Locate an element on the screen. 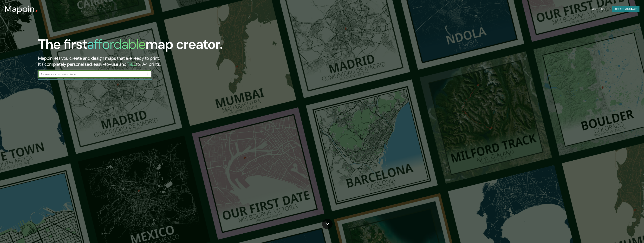  button: About Us is located at coordinates (599, 9).